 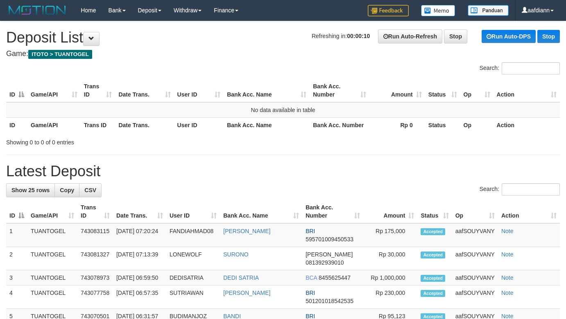 What do you see at coordinates (67, 190) in the screenshot?
I see `a: Copy` at bounding box center [67, 190].